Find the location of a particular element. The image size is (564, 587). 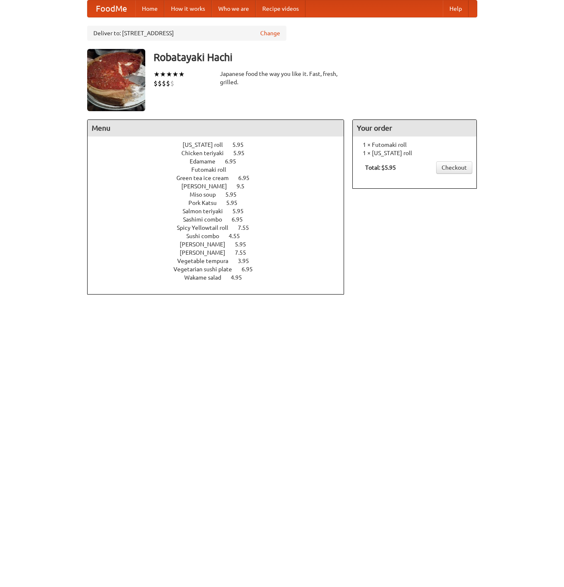

span: Green tea ice cream is located at coordinates (207, 178).